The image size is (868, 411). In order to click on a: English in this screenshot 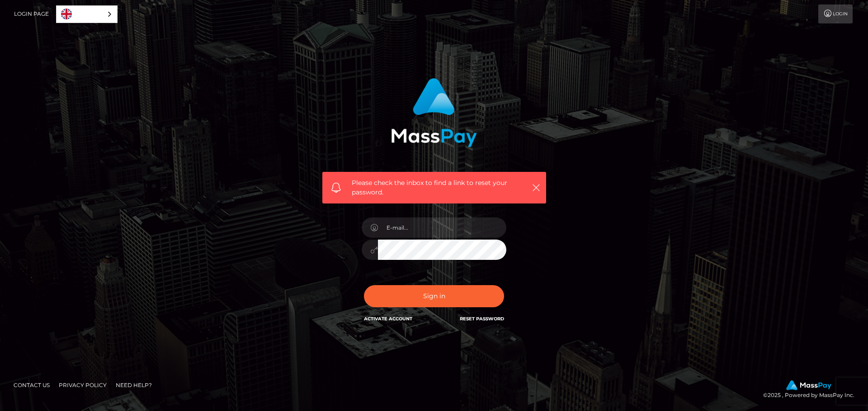, I will do `click(87, 14)`.